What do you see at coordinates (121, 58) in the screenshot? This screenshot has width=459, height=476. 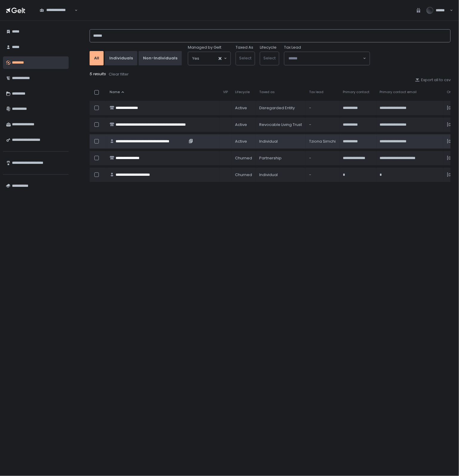 I see `button: Individuals` at bounding box center [121, 58].